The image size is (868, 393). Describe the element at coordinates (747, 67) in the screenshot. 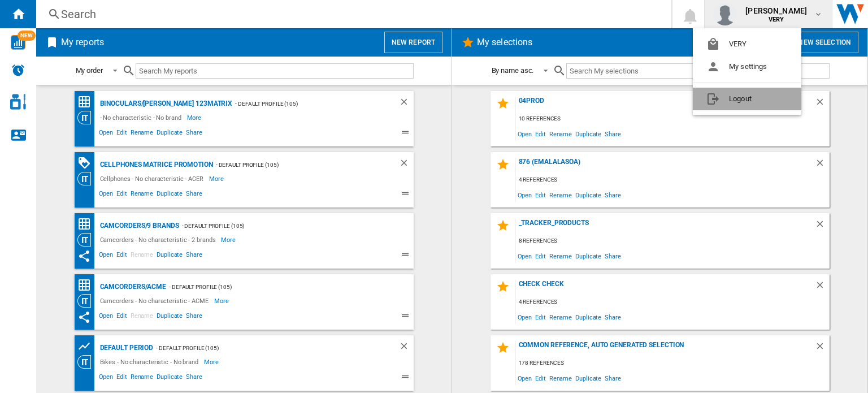

I see `md-menu-item: My settings` at that location.